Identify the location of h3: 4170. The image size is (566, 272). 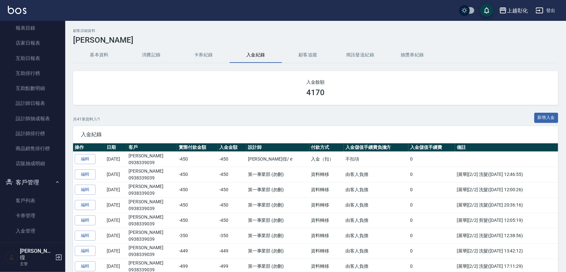
(316, 93).